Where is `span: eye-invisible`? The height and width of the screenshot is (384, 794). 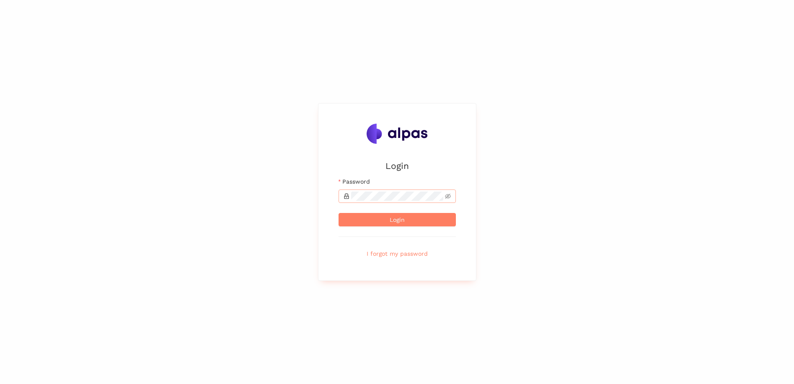
span: eye-invisible is located at coordinates (448, 196).